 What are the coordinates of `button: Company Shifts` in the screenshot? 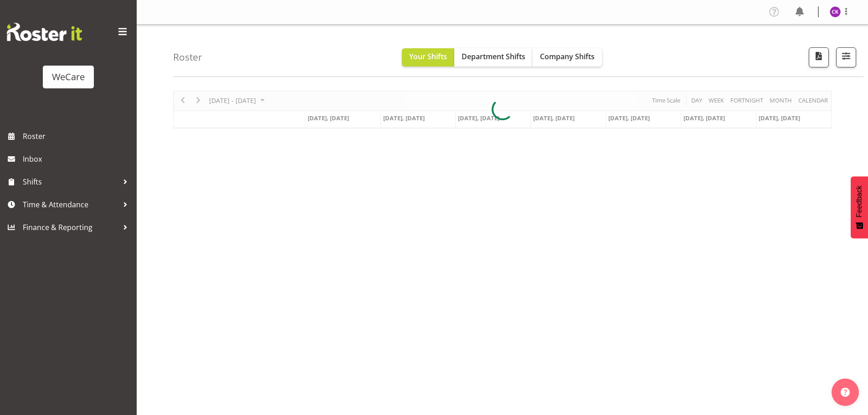 It's located at (567, 57).